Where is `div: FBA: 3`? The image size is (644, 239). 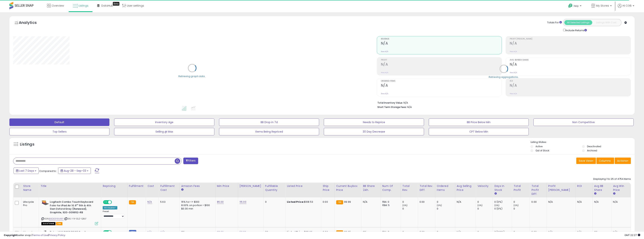 div: FBA: 3 is located at coordinates (390, 232).